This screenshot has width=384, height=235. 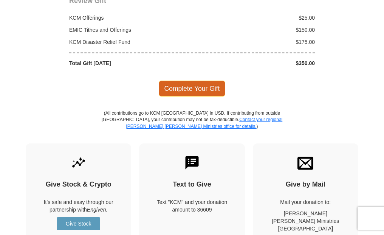 What do you see at coordinates (305, 162) in the screenshot?
I see `img: envelope.svg` at bounding box center [305, 162].